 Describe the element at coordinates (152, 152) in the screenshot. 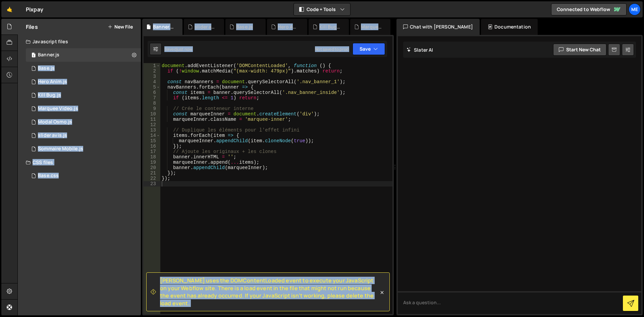

I see `div: 17` at that location.